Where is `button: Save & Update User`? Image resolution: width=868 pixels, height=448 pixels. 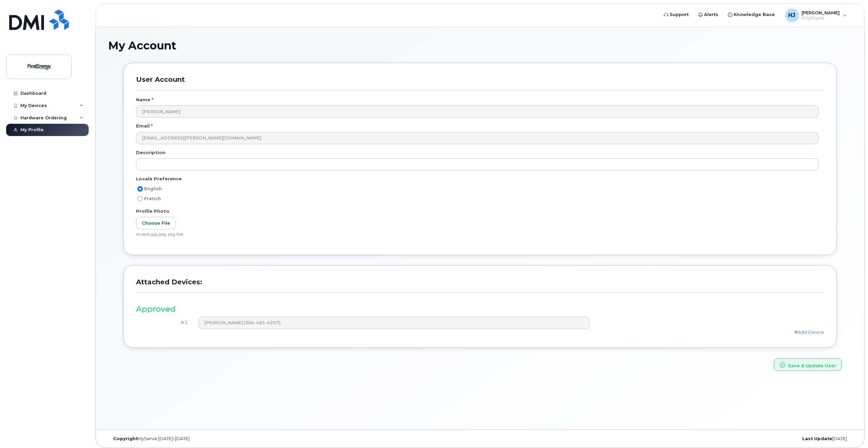
button: Save & Update User is located at coordinates (808, 364).